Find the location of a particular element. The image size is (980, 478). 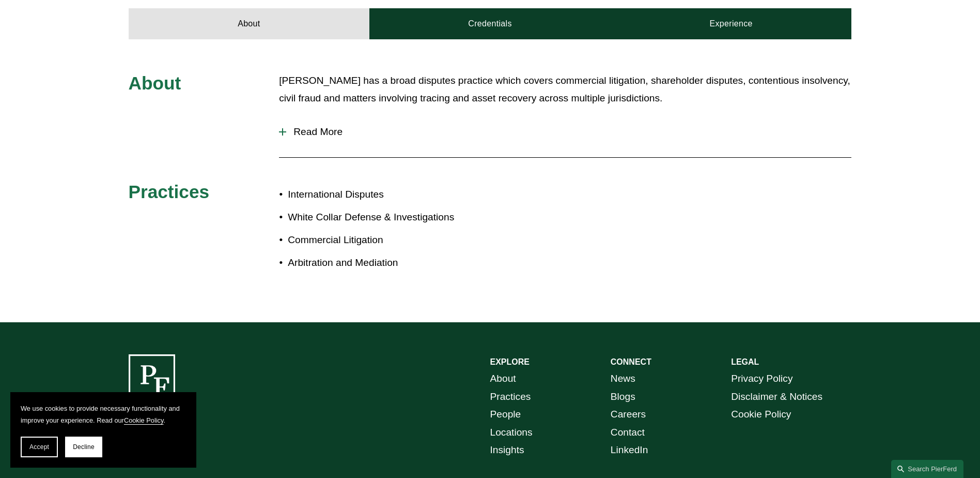

p: Arbitration and Mediation is located at coordinates (388, 263).